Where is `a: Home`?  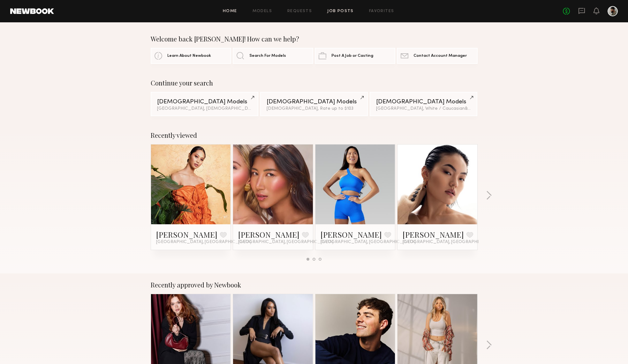 a: Home is located at coordinates (230, 11).